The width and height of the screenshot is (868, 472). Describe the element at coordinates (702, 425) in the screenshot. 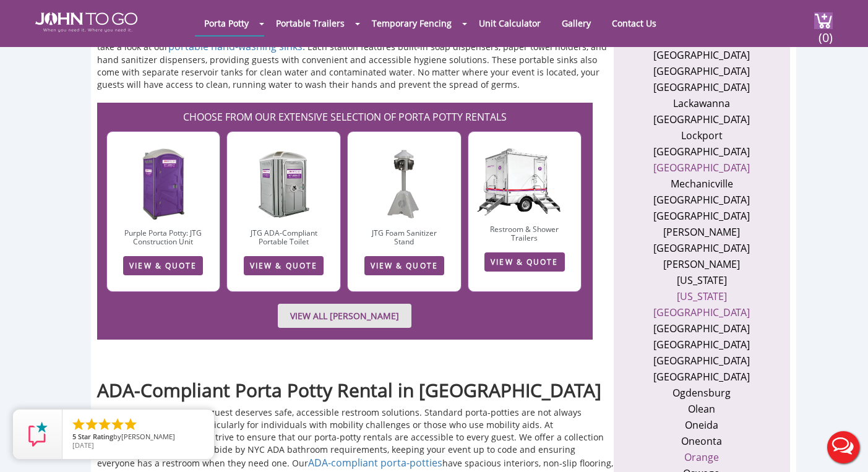

I see `li: Oneida` at that location.